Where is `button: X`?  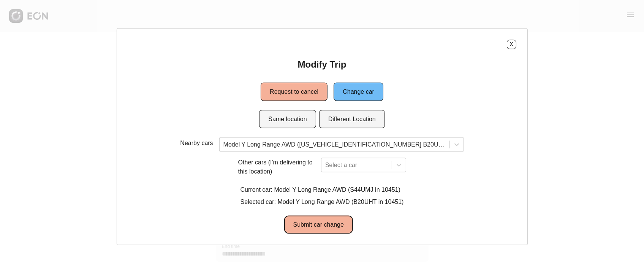
button: X is located at coordinates (511, 44).